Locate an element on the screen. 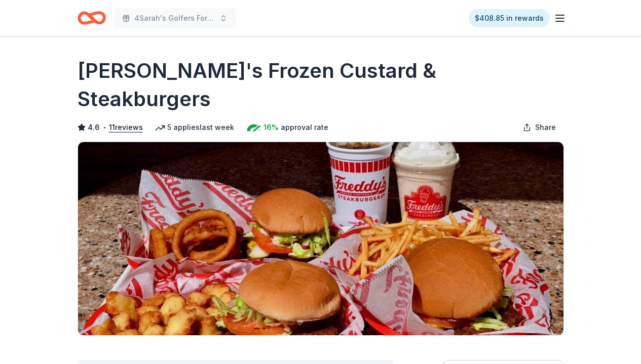 The image size is (641, 364). a: $408.85 in rewards is located at coordinates (509, 18).